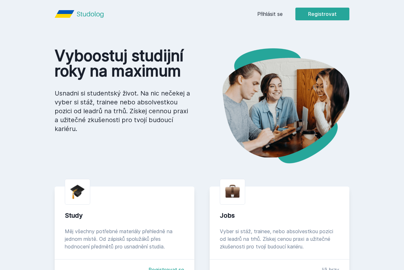  What do you see at coordinates (77, 192) in the screenshot?
I see `img: graduation-cap.png` at bounding box center [77, 192].